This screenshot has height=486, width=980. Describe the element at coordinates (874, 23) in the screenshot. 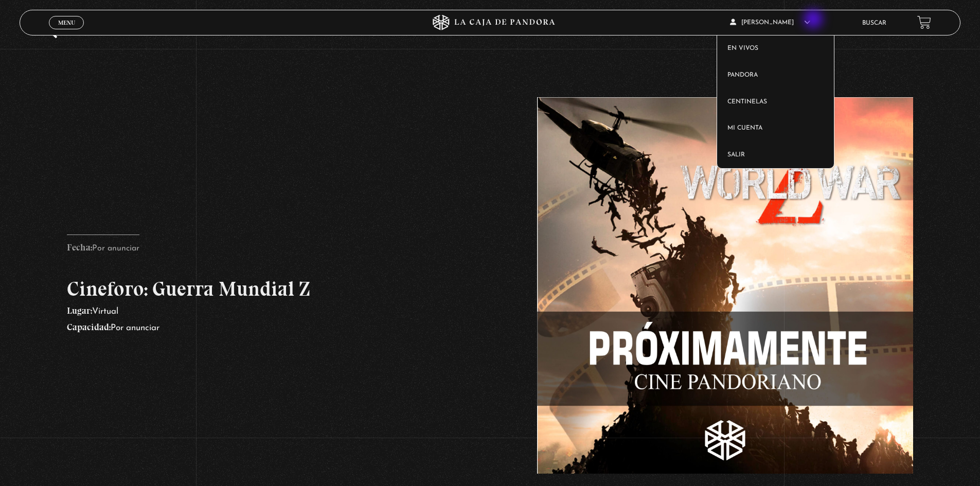

I see `a: Buscar` at that location.